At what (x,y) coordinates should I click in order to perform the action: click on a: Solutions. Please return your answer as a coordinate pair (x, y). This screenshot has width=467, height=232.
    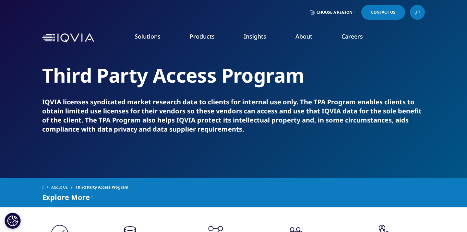
    Looking at the image, I should click on (148, 36).